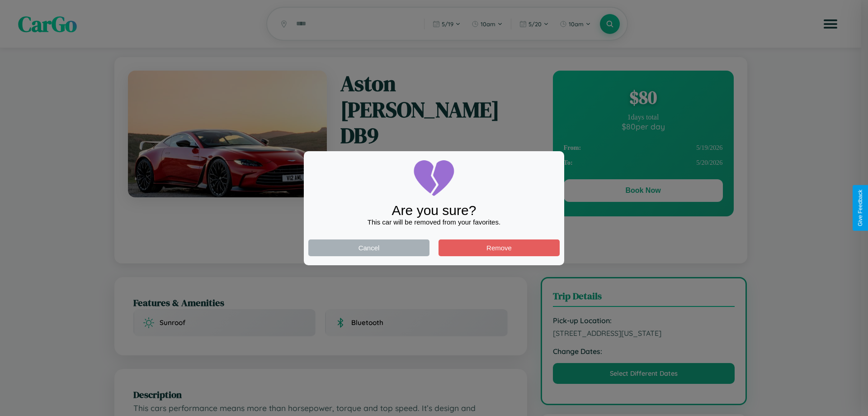 Image resolution: width=868 pixels, height=416 pixels. I want to click on div: Give Feedback, so click(861, 207).